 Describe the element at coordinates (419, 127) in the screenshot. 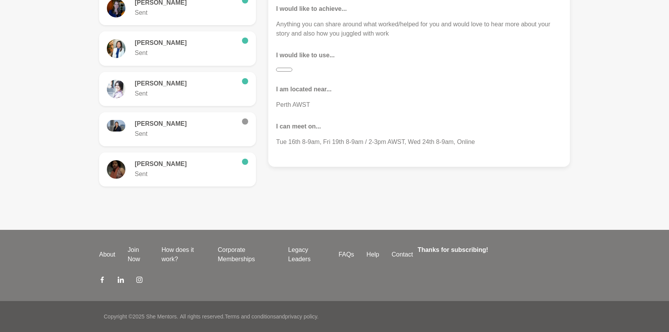

I see `p: I can meet on...` at that location.